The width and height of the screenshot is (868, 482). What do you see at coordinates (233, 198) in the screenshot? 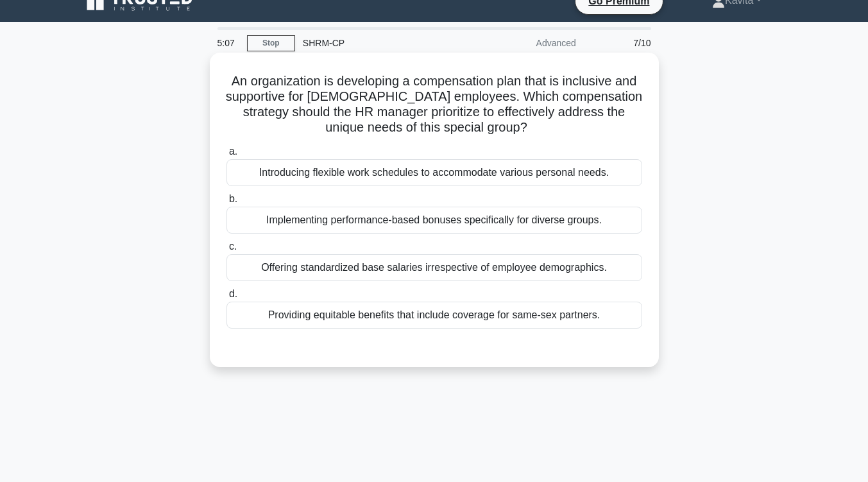
I see `span: b.` at bounding box center [233, 198].